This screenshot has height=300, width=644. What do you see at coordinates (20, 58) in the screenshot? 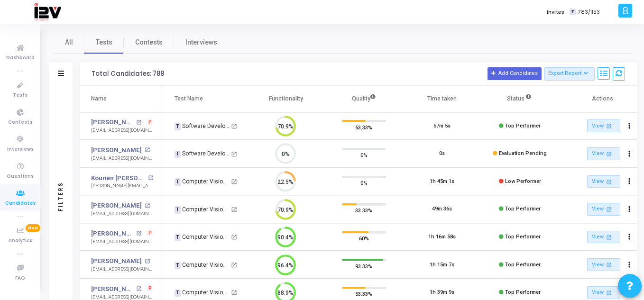
I see `span: Dashboard` at bounding box center [20, 58].